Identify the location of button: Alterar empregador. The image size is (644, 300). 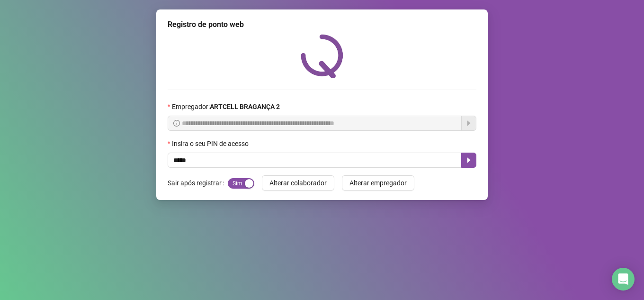
(378, 183).